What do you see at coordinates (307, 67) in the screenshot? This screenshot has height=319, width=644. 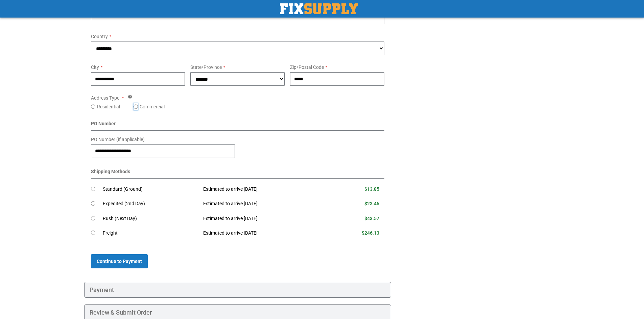 I see `span: Zip/Postal Code` at bounding box center [307, 67].